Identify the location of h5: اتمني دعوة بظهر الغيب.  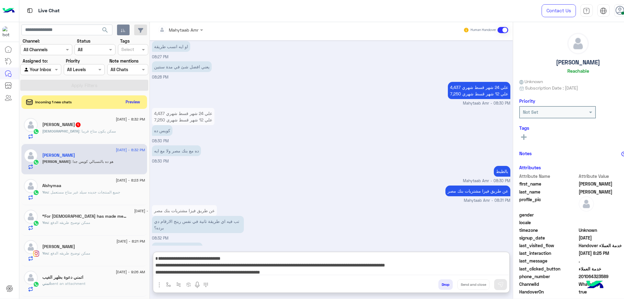
(63, 277).